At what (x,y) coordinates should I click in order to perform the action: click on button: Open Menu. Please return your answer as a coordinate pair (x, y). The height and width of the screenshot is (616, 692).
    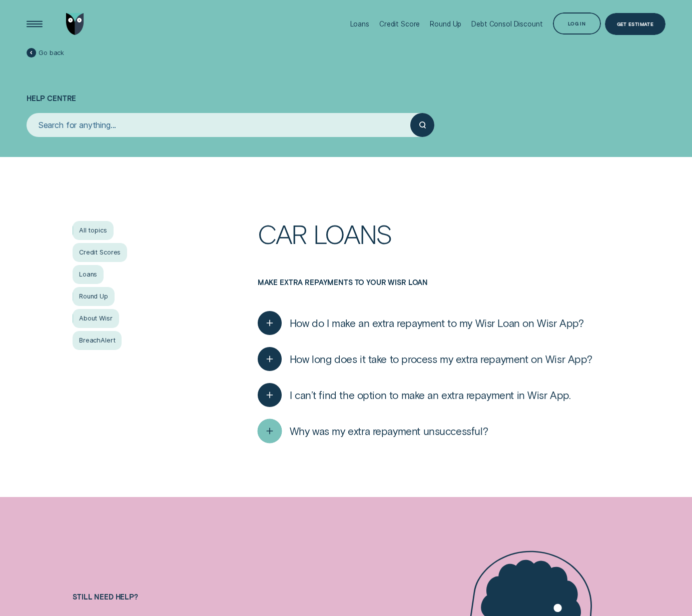
    Looking at the image, I should click on (34, 24).